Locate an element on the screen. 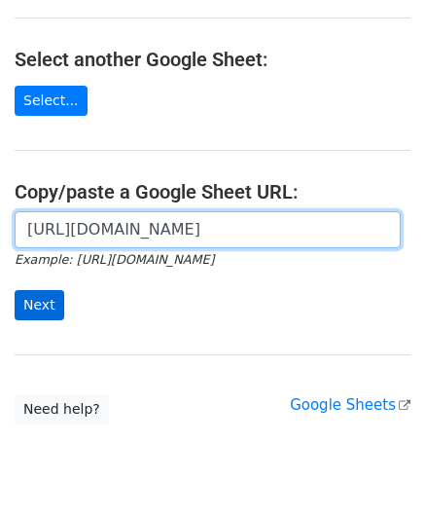  input: Paste your Google Sheet URL here is located at coordinates (207, 230).